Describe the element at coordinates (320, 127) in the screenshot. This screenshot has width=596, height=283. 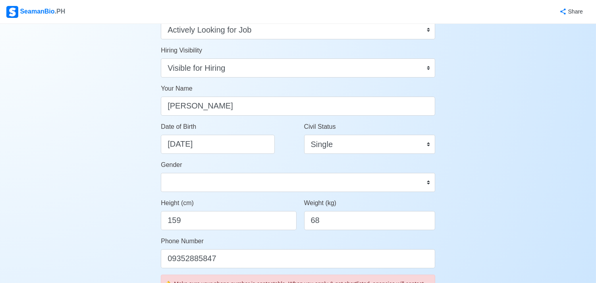
I see `label: Civil Status` at that location.